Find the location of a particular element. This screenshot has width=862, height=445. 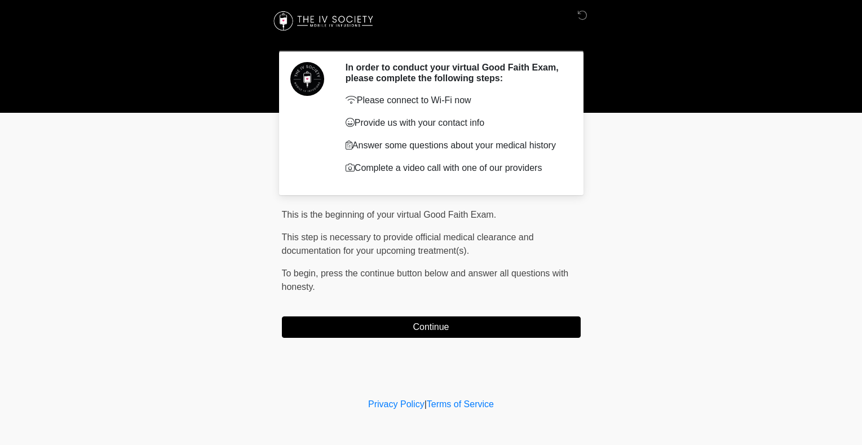

p: Answer some questions about your medical history is located at coordinates (454, 145).